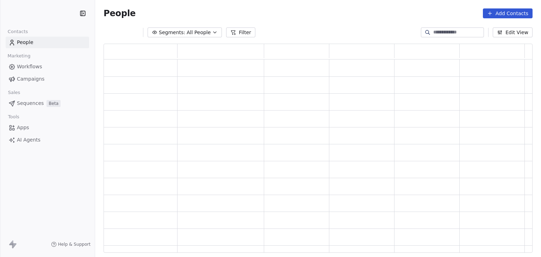  Describe the element at coordinates (30, 103) in the screenshot. I see `span: Sequences` at that location.